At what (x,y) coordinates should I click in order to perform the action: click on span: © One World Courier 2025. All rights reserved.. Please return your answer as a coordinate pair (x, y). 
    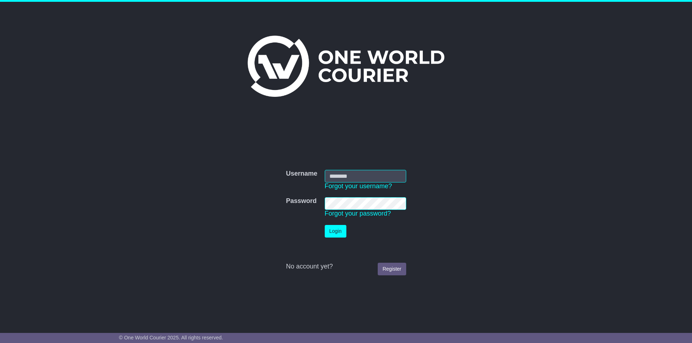
    Looking at the image, I should click on (171, 338).